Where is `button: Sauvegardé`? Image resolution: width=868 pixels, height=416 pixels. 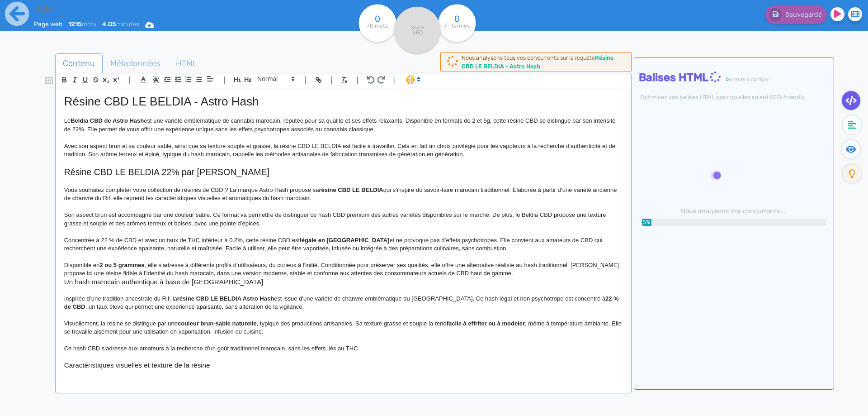
button: Sauvegardé is located at coordinates (796, 14).